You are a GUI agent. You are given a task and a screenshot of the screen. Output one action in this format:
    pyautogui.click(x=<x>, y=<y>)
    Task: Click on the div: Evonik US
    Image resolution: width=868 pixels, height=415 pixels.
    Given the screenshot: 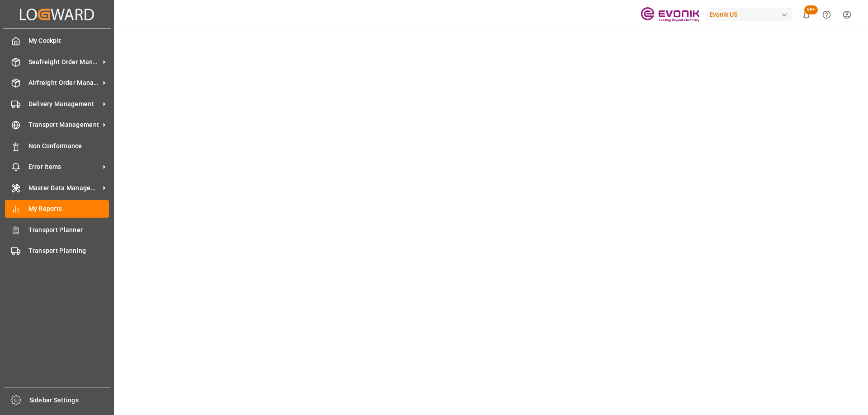 What is the action you would take?
    pyautogui.click(x=749, y=14)
    